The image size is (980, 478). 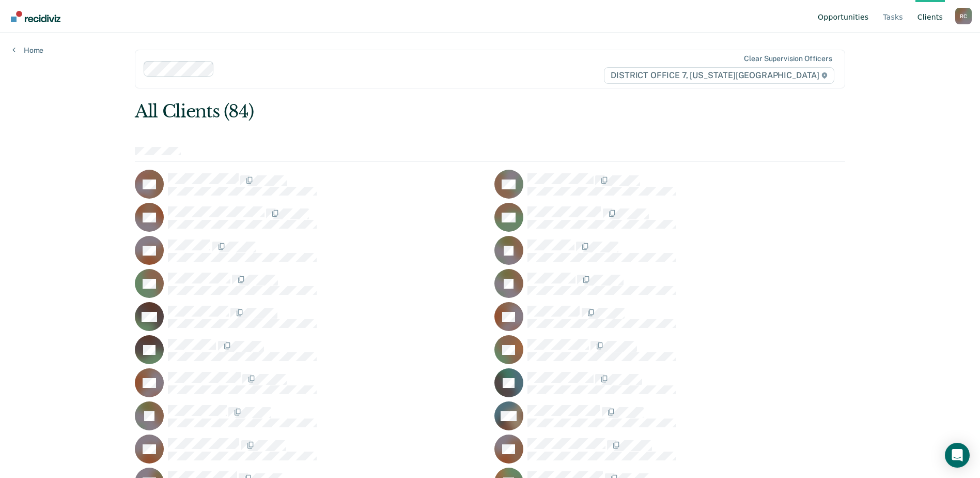 What do you see at coordinates (419, 111) in the screenshot?
I see `div: All Clients (84)` at bounding box center [419, 111].